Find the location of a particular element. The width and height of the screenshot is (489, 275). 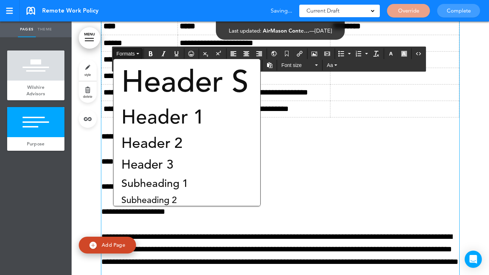

span: Wilshire Advisors is located at coordinates (36, 90).